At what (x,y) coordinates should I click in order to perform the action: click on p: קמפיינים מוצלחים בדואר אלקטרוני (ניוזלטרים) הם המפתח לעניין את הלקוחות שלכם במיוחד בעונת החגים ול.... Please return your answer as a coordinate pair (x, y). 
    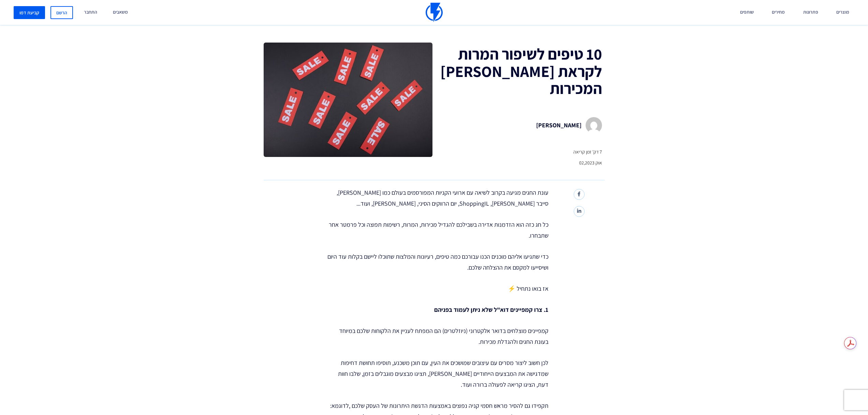
    Looking at the image, I should click on (437, 337).